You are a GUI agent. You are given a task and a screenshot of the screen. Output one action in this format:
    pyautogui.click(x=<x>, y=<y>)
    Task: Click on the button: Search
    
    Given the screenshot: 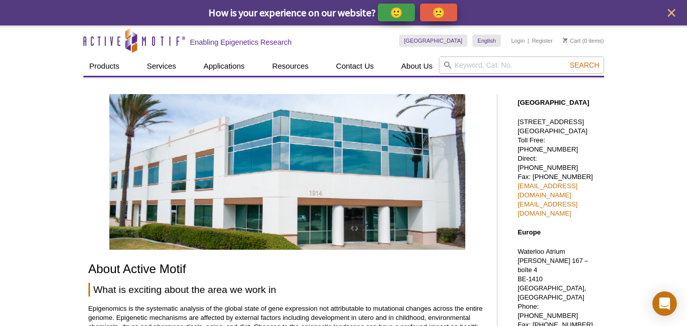 What is the action you would take?
    pyautogui.click(x=584, y=65)
    